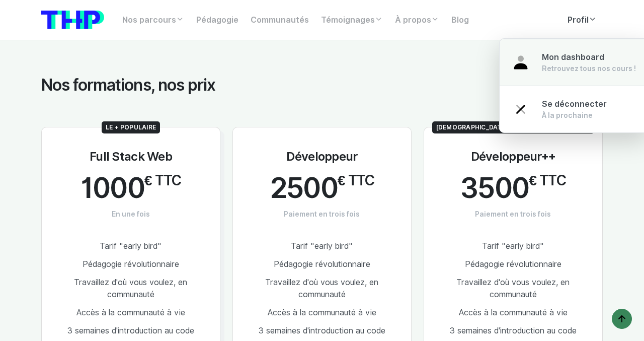 The width and height of the screenshot is (644, 341). What do you see at coordinates (322, 85) in the screenshot?
I see `h2: Nos formations, nos prix` at bounding box center [322, 85].